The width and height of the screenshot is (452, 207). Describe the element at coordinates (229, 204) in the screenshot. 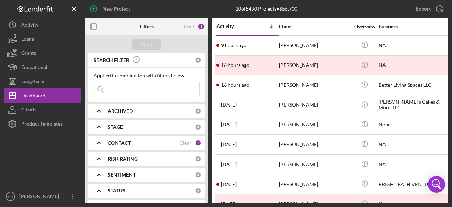

I see `time: 2025-08-01 21:16` at that location.